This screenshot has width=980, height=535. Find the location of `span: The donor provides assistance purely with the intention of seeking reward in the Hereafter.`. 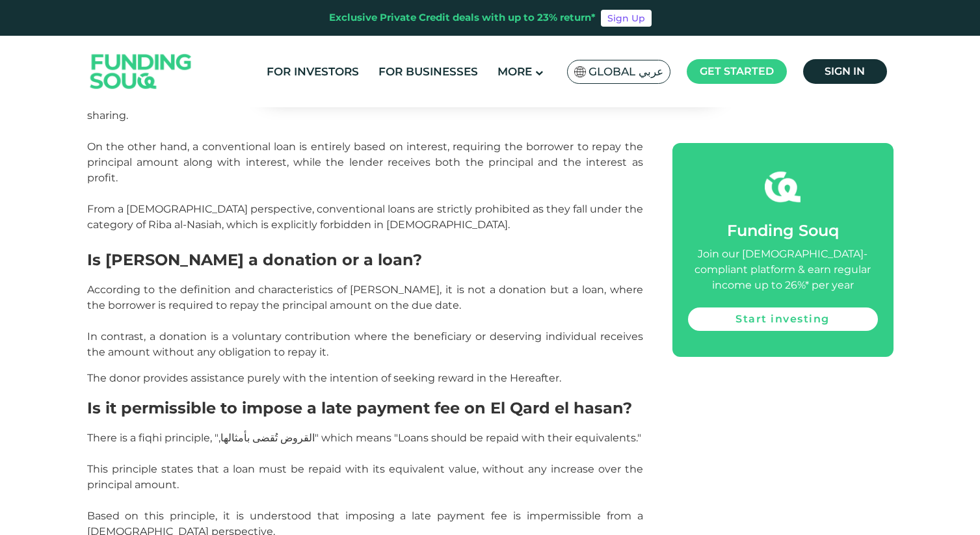

span: The donor provides assistance purely with the intention of seeking reward in the Hereafter. is located at coordinates (324, 378).